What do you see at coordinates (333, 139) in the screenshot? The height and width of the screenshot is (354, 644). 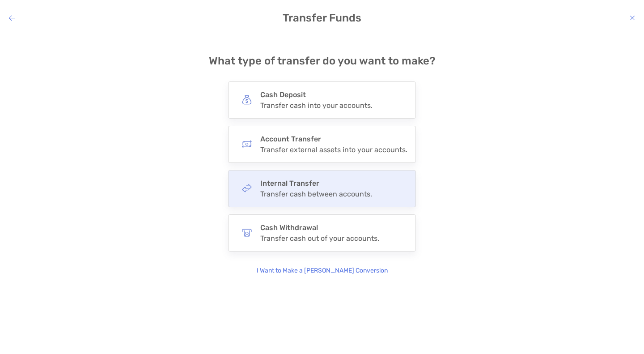 I see `h4: Account Transfer` at bounding box center [333, 139].